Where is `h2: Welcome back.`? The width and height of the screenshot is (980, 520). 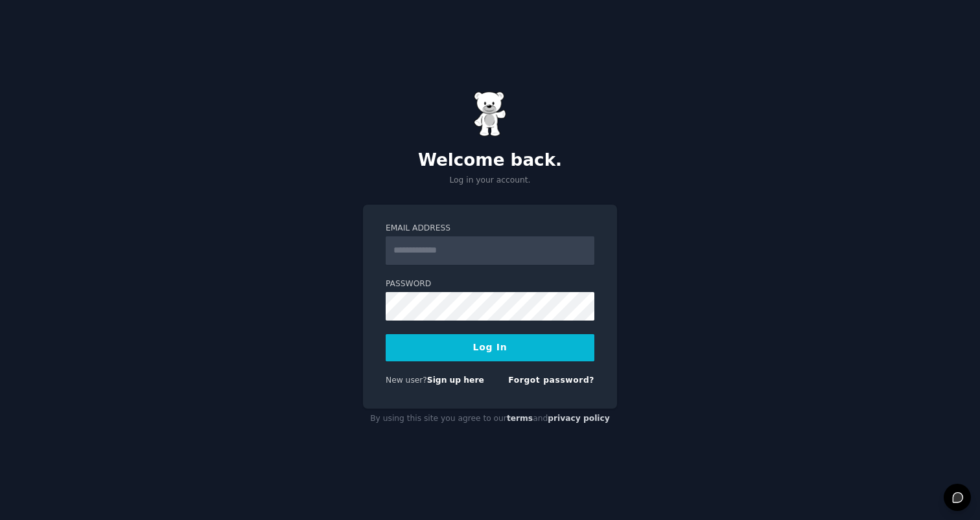 h2: Welcome back. is located at coordinates (490, 161).